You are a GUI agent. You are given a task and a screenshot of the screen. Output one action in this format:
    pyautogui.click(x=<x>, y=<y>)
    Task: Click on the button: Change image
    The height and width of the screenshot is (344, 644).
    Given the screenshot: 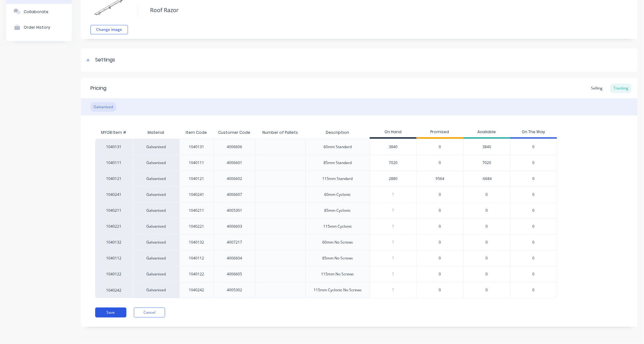 What is the action you would take?
    pyautogui.click(x=109, y=30)
    